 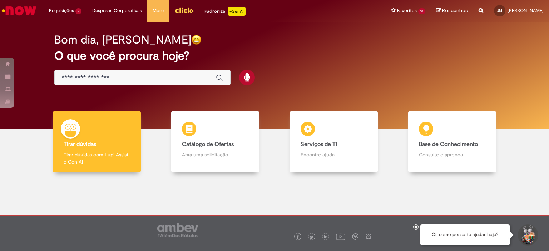 I want to click on span: Requisições, so click(x=61, y=11).